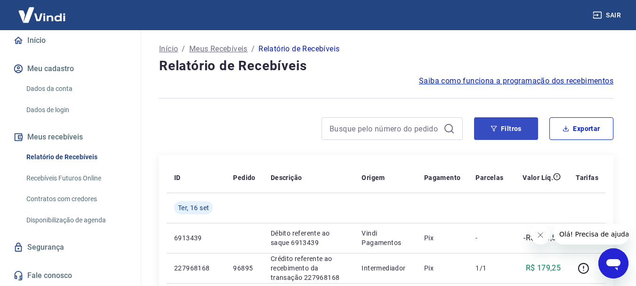  Describe the element at coordinates (70, 275) in the screenshot. I see `a: Fale conosco` at that location.